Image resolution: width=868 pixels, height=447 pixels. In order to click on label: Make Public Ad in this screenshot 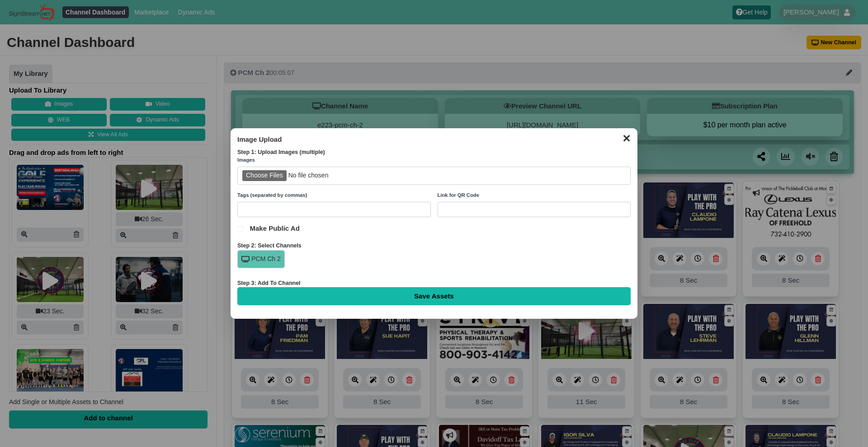, I will do `click(434, 229)`.